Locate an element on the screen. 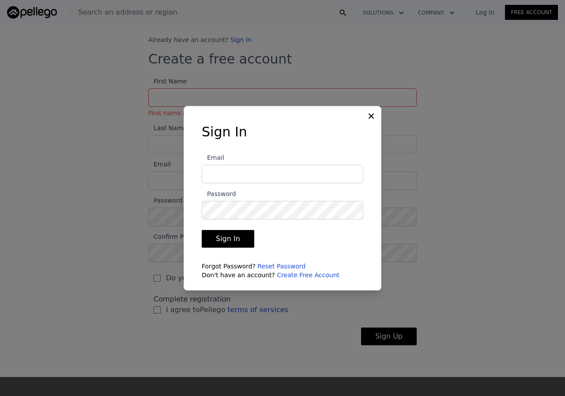 This screenshot has height=396, width=565. input: Email is located at coordinates (283, 174).